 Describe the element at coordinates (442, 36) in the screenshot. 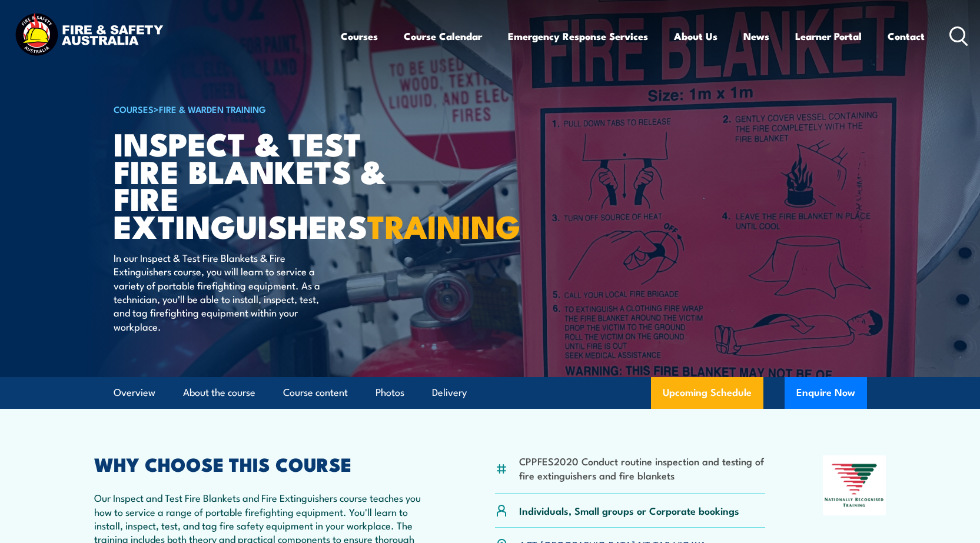

I see `a: Course Calendar` at that location.